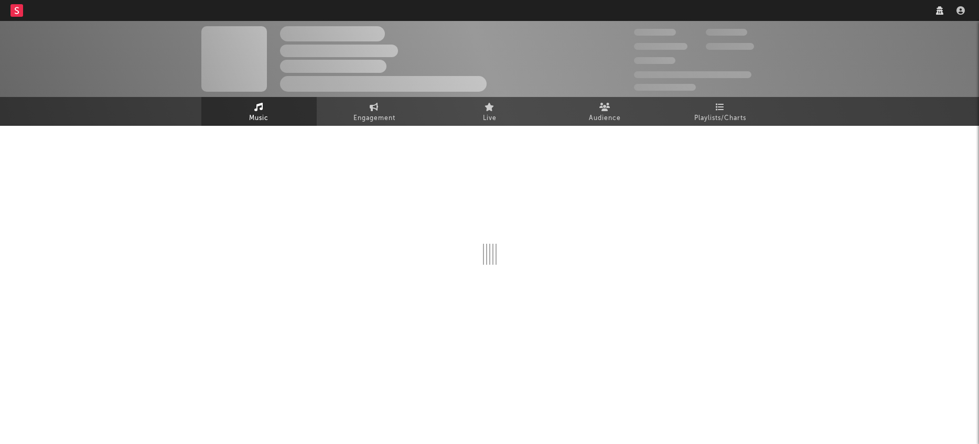 The height and width of the screenshot is (444, 979). Describe the element at coordinates (490, 111) in the screenshot. I see `a: Live` at that location.